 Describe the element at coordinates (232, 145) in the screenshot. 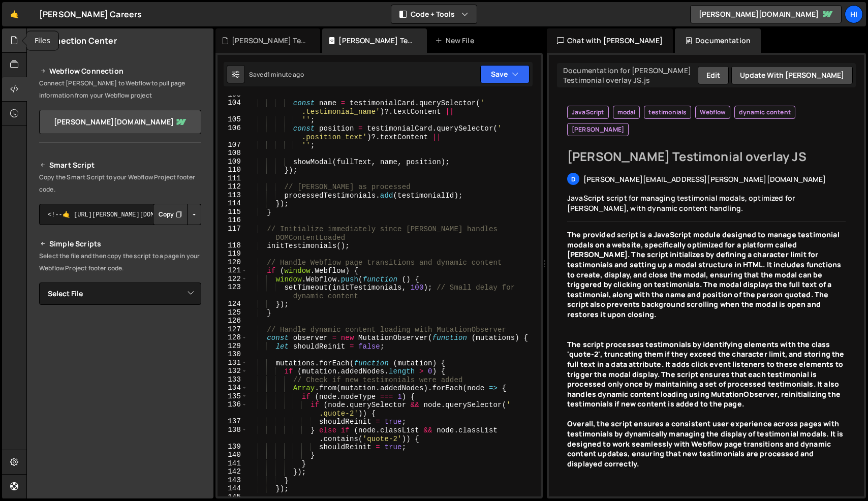

I see `div: 107` at that location.